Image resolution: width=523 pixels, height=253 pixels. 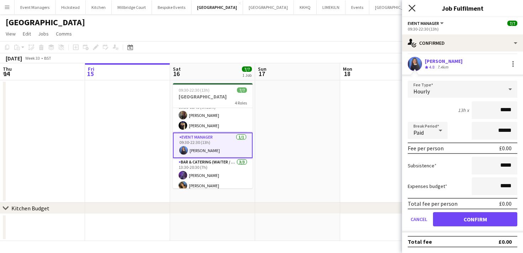 I want to click on span: 15, so click(x=90, y=74).